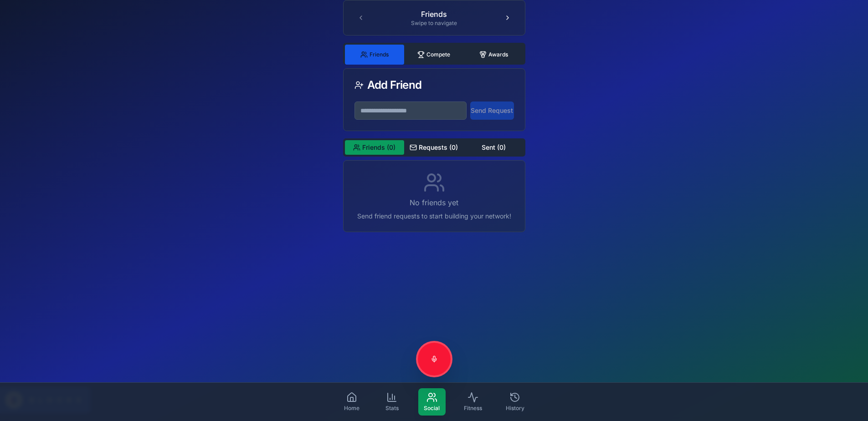 The width and height of the screenshot is (868, 421). Describe the element at coordinates (493, 148) in the screenshot. I see `button: Sent ( 0 )` at that location.